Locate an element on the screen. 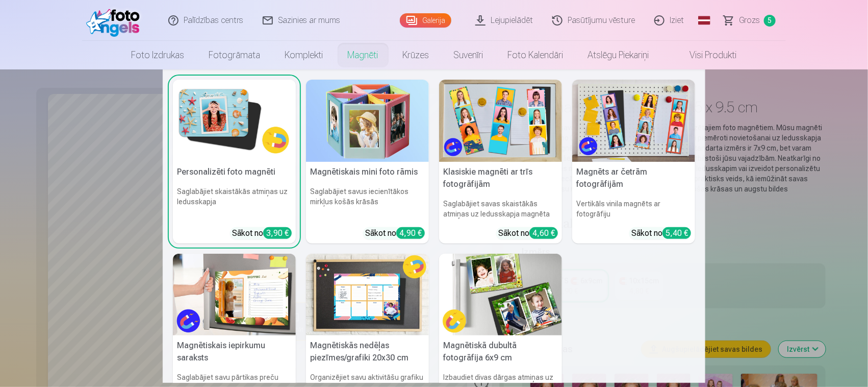  a: Atslēgu piekariņi is located at coordinates (618, 55).